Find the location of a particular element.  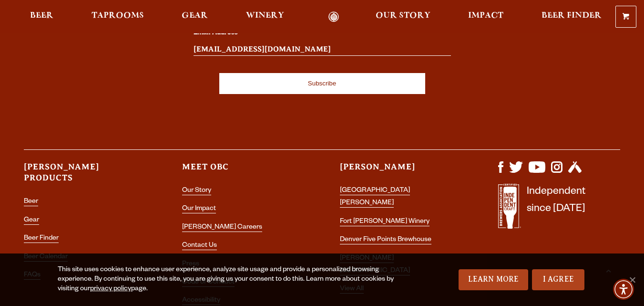

a: Impact is located at coordinates (486, 16).